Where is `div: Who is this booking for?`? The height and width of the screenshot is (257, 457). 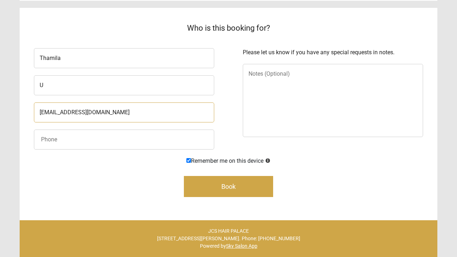
div: Who is this booking for? is located at coordinates (228, 28).